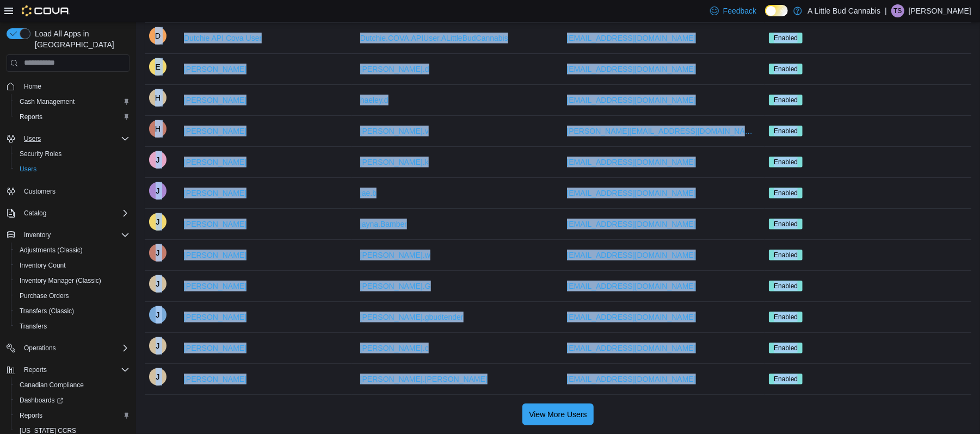  Describe the element at coordinates (37, 235) in the screenshot. I see `button: Inventory` at that location.